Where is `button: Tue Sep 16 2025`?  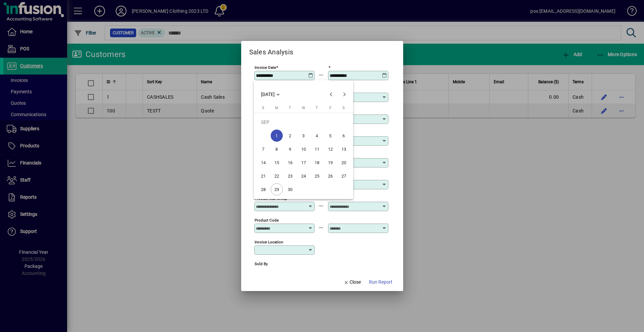
button: Tue Sep 16 2025 is located at coordinates (290, 163).